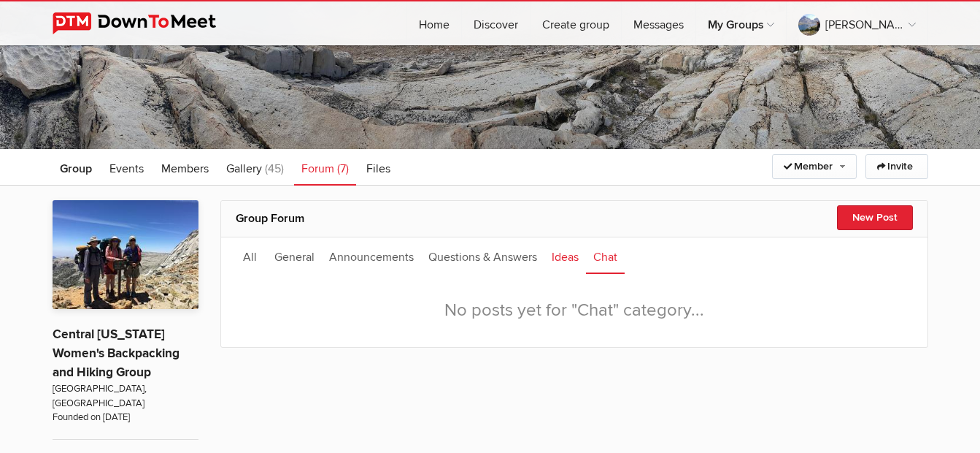  I want to click on span: Events, so click(126, 169).